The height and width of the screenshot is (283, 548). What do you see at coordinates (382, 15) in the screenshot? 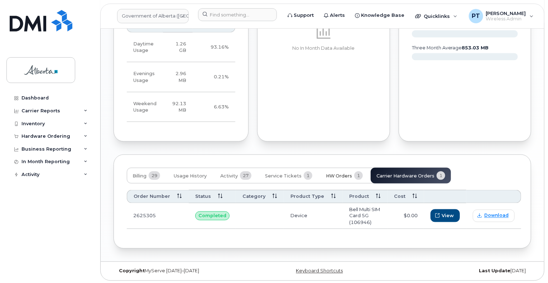
I see `span: Knowledge Base` at bounding box center [382, 15].